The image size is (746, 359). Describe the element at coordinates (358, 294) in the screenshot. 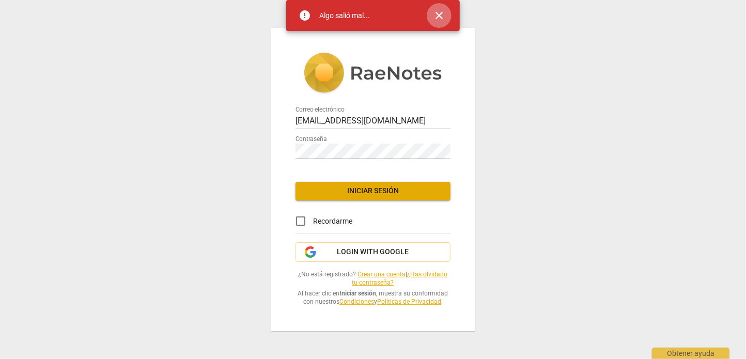

I see `b: Iniciar sesión` at that location.